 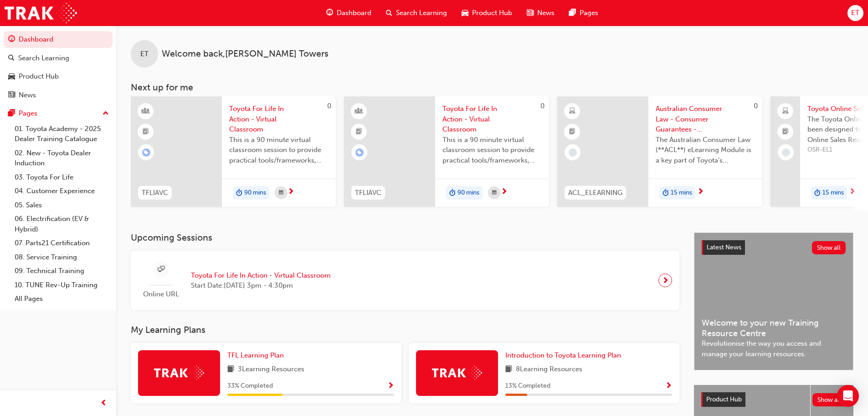 I want to click on h3: Next up for me, so click(x=492, y=87).